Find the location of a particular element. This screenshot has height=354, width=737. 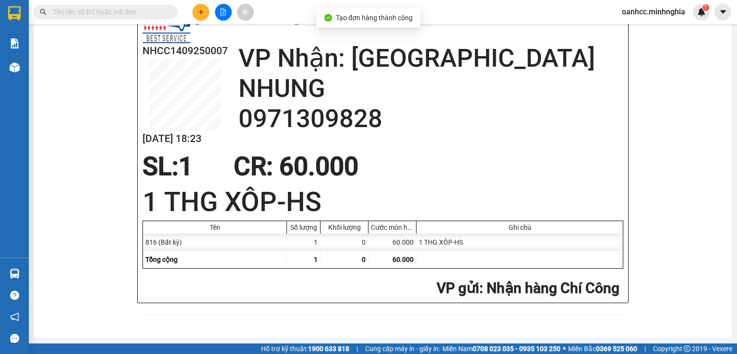

span: 0 is located at coordinates (364, 260).